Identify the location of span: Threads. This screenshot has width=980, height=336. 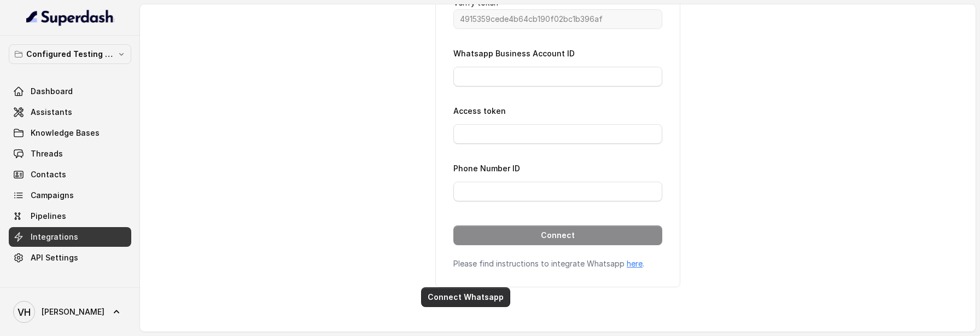
(47, 154).